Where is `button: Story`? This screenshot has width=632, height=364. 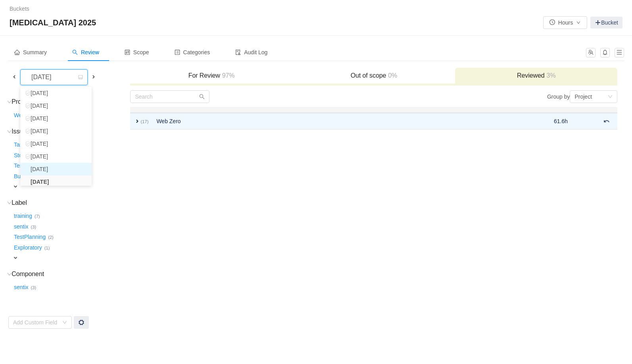 button: Story is located at coordinates (20, 156).